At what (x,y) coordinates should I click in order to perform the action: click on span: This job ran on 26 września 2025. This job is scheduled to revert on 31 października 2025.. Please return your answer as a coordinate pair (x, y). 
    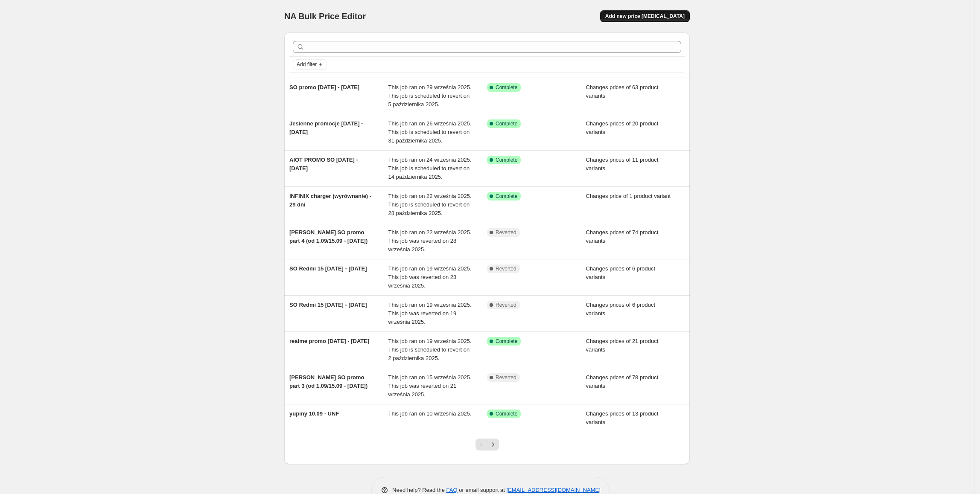
    Looking at the image, I should click on (430, 132).